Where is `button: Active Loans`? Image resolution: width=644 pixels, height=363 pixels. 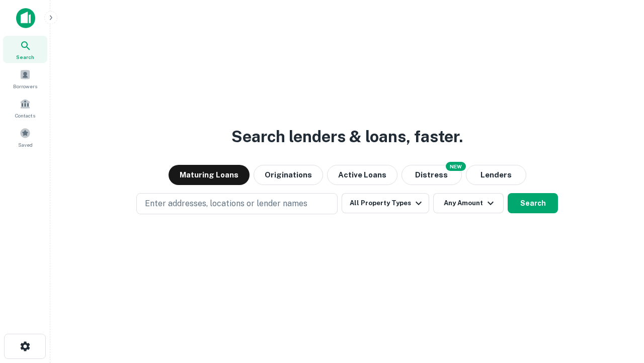 button: Active Loans is located at coordinates (363, 175).